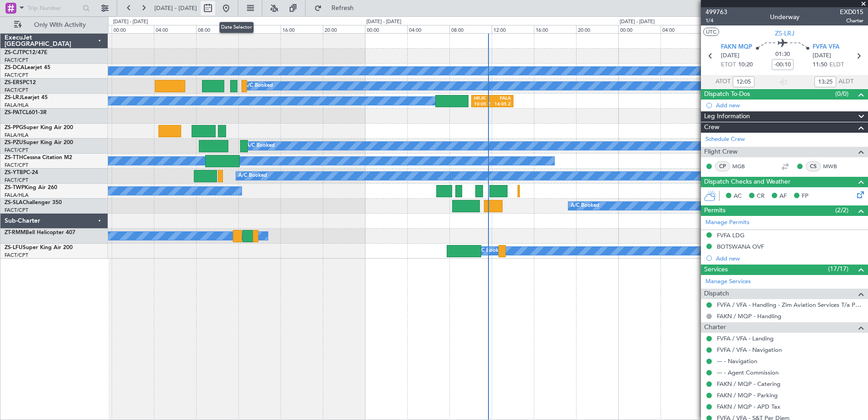  Describe the element at coordinates (15, 67) in the screenshot. I see `span: ZS-DCA` at that location.